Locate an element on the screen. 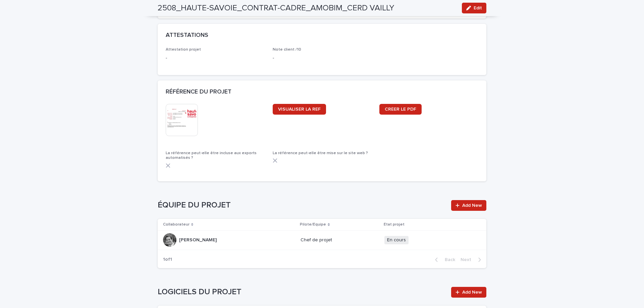  h2: RÉFÉRENCE DU PROJET is located at coordinates (199, 92).